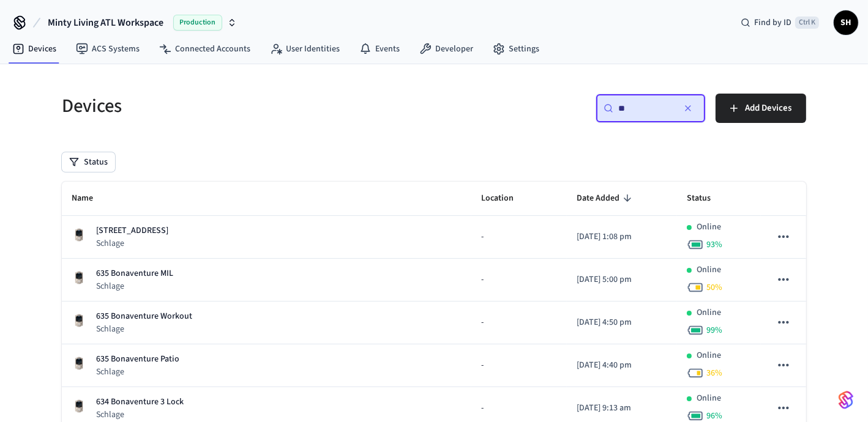 This screenshot has width=868, height=422. I want to click on span: Minty Living ATL Workspace, so click(105, 22).